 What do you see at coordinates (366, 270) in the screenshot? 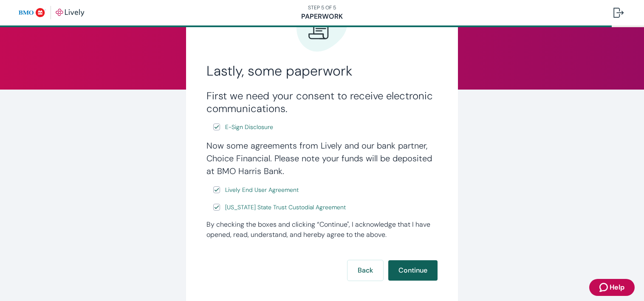
I see `button: Back` at bounding box center [366, 270].